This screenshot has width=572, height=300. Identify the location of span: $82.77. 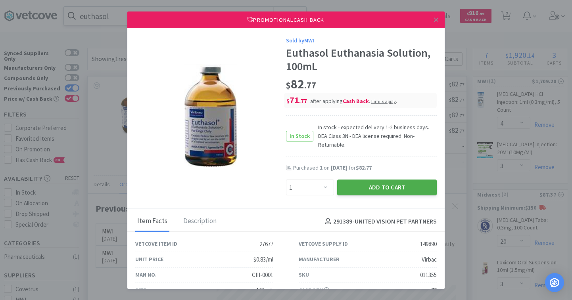
(364, 168).